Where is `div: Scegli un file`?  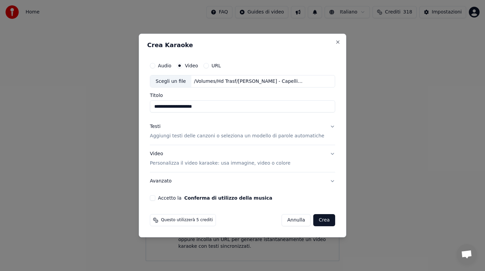
div: Scegli un file is located at coordinates (171, 81).